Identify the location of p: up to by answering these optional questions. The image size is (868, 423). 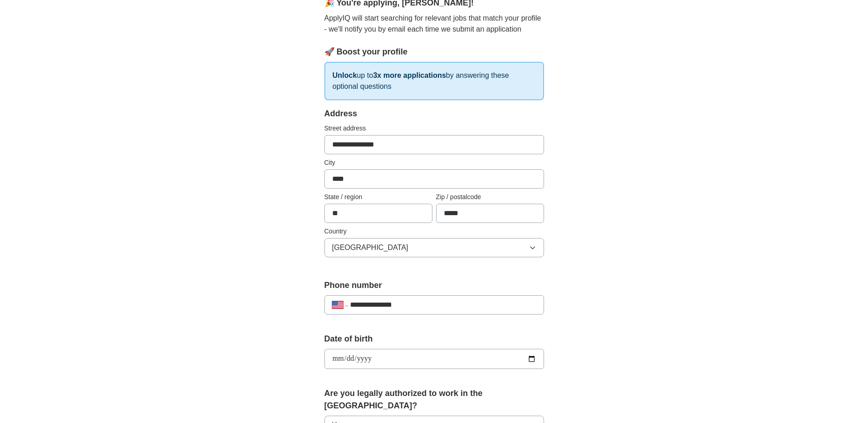
(434, 81).